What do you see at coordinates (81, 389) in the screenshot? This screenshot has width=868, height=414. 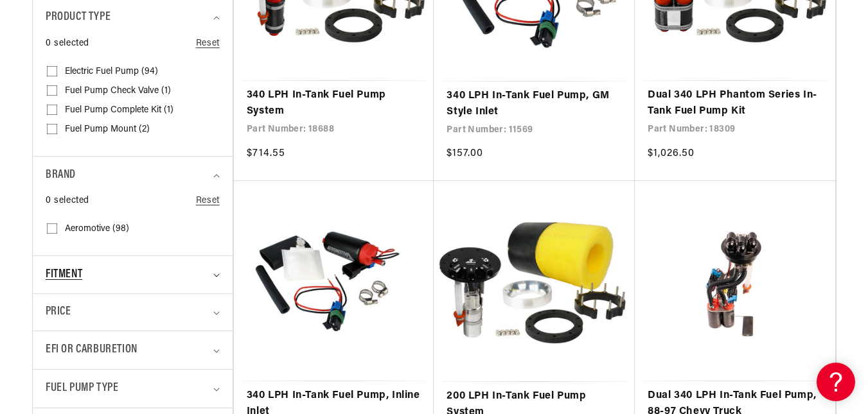 I see `span: Fuel Pump Type` at bounding box center [81, 389].